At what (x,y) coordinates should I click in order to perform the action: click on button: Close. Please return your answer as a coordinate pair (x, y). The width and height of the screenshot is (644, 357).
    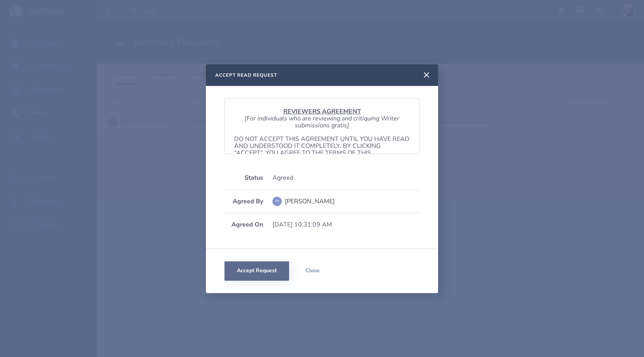
    Looking at the image, I should click on (312, 271).